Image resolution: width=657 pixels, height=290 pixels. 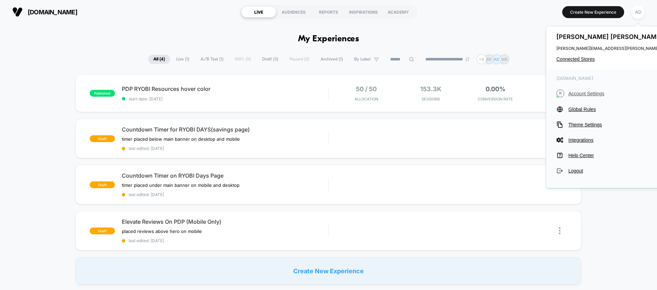 I want to click on div: ACADEMY, so click(x=398, y=12).